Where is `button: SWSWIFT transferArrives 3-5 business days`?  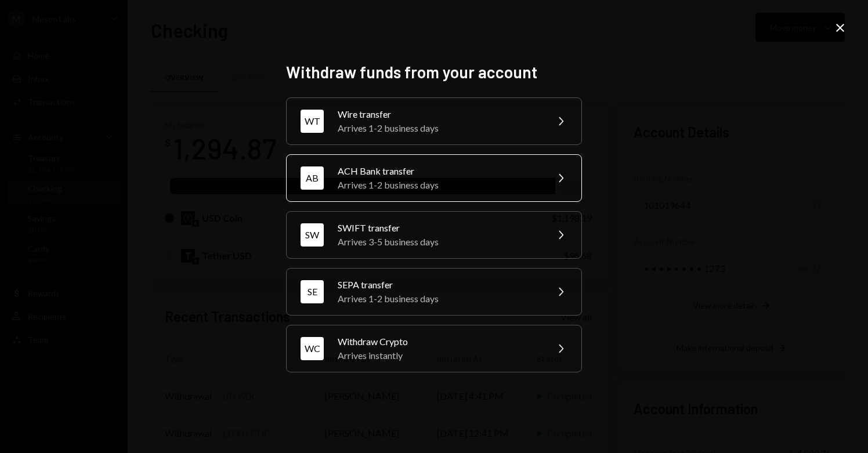 button: SWSWIFT transferArrives 3-5 business days is located at coordinates (434, 235).